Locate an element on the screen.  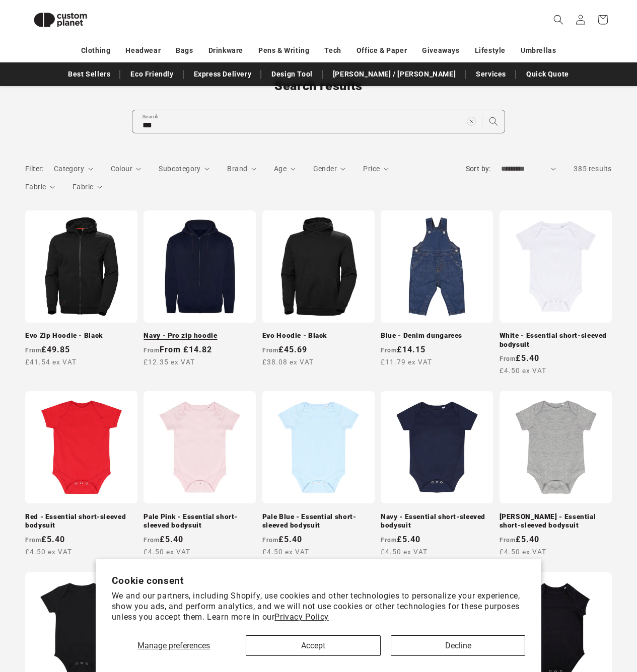
span: Manage preferences is located at coordinates (174, 646).